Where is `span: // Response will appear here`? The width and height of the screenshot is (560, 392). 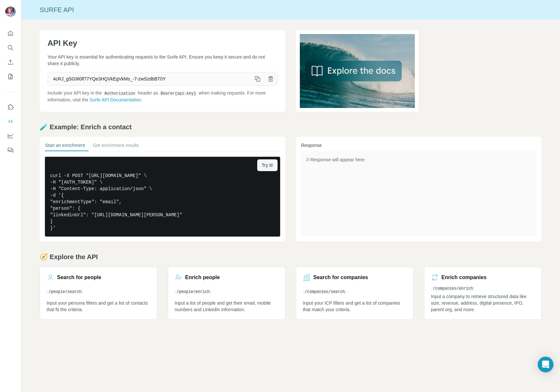
span: // Response will appear here is located at coordinates (335, 160).